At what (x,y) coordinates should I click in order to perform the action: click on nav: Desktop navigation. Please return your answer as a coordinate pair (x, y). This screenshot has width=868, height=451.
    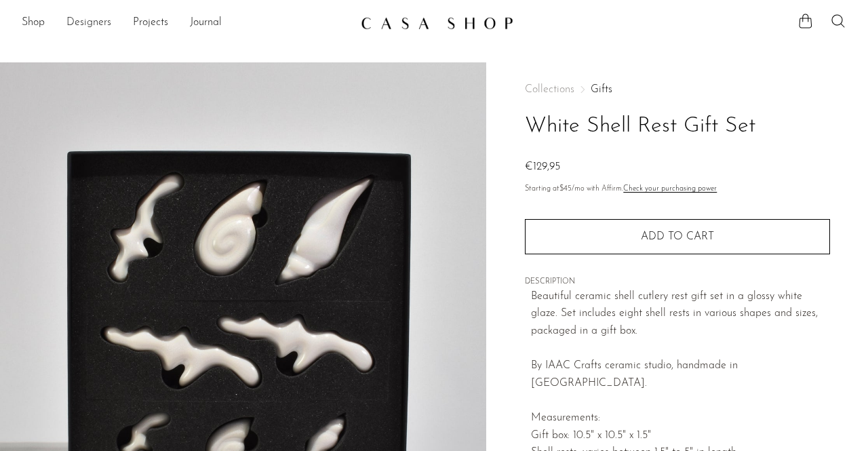
    Looking at the image, I should click on (186, 23).